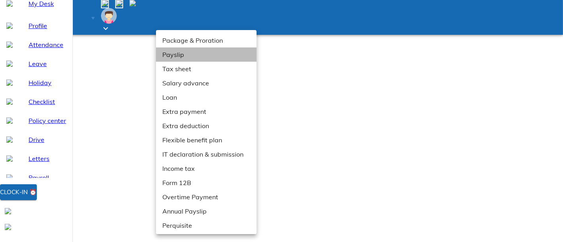 This screenshot has height=242, width=563. Describe the element at coordinates (209, 97) in the screenshot. I see `li: Loan` at that location.